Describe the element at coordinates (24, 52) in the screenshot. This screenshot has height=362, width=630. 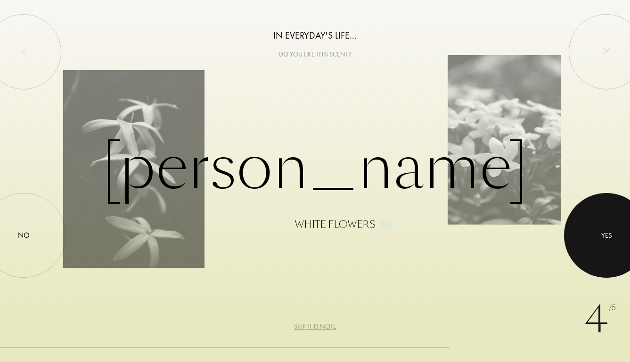
I see `img: left_onboard.svg` at that location.